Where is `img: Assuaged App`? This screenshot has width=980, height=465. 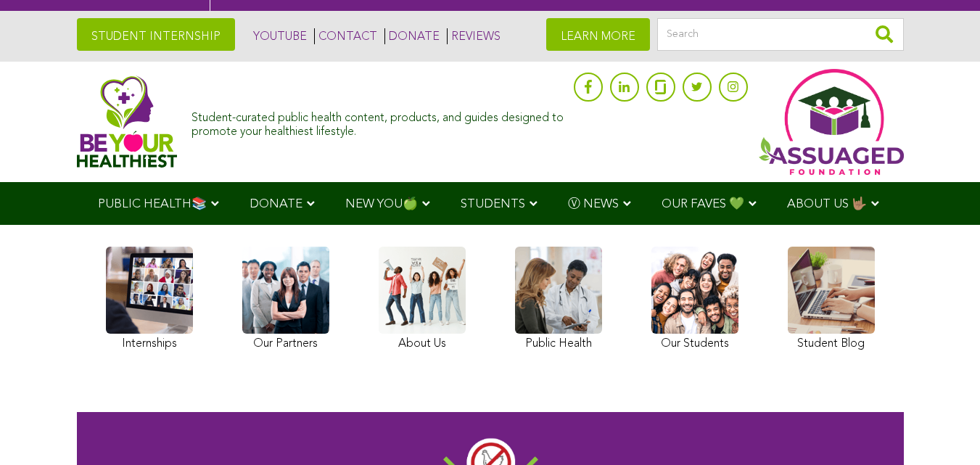
img: Assuaged App is located at coordinates (831, 122).